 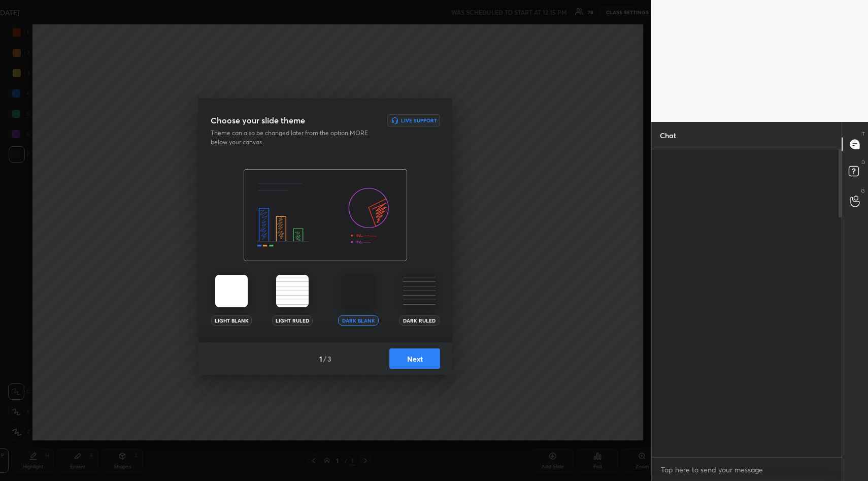 What do you see at coordinates (232, 320) in the screenshot?
I see `div: Light Blank` at bounding box center [232, 320].